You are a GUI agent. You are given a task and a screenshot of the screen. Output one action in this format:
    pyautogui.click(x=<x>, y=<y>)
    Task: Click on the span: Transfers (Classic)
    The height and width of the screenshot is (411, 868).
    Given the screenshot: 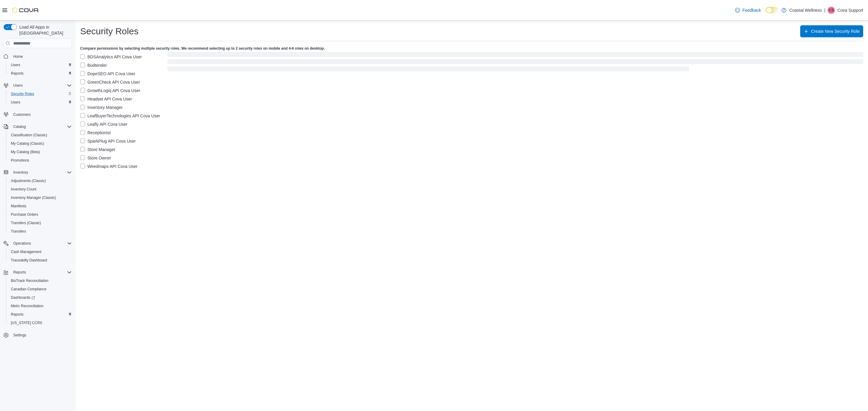 What is the action you would take?
    pyautogui.click(x=26, y=223)
    